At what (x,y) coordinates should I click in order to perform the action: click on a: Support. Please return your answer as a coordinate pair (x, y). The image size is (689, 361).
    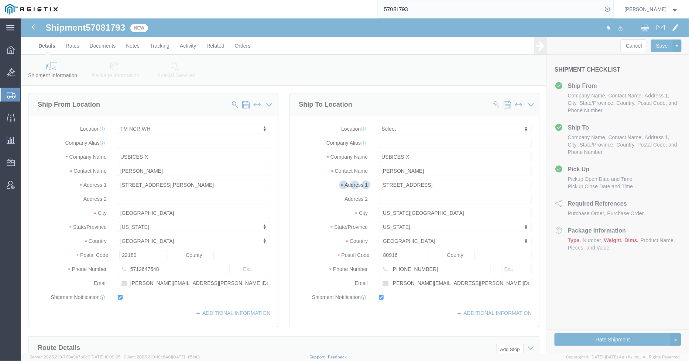
    Looking at the image, I should click on (319, 357).